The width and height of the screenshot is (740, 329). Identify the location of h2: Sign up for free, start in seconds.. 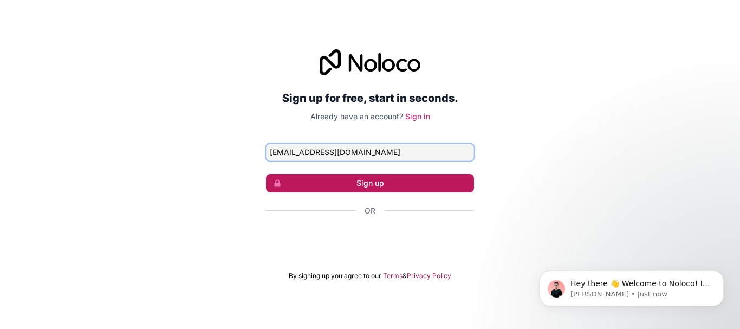
(370, 98).